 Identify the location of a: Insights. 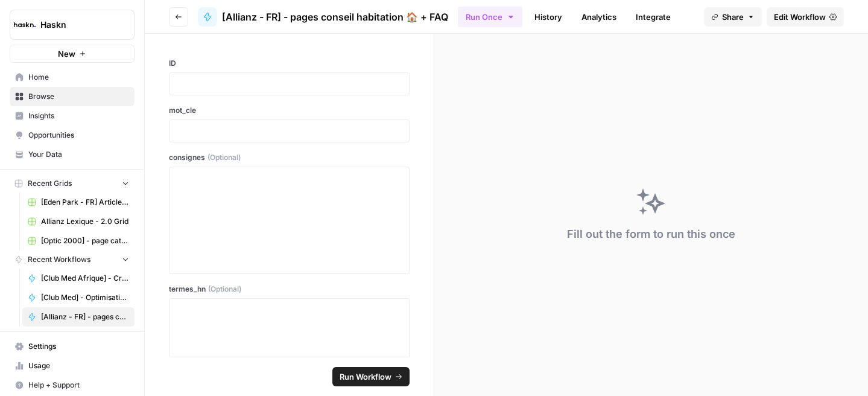
(72, 116).